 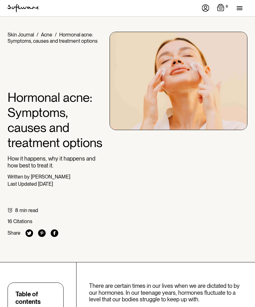 I want to click on img: twitter icon, so click(x=29, y=233).